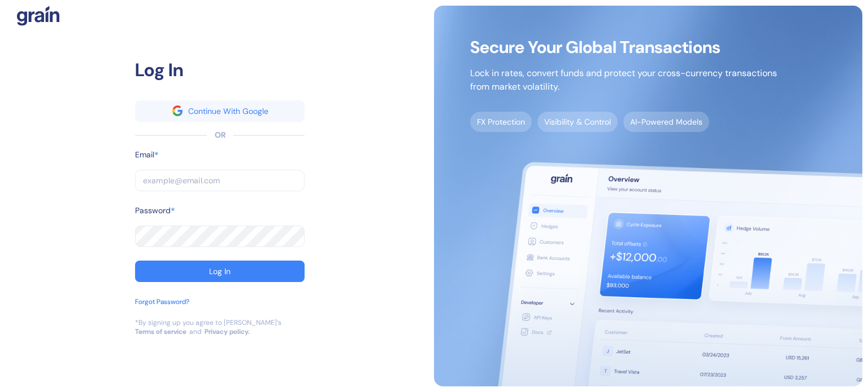 The width and height of the screenshot is (868, 392). What do you see at coordinates (38, 15) in the screenshot?
I see `img: logo` at bounding box center [38, 15].